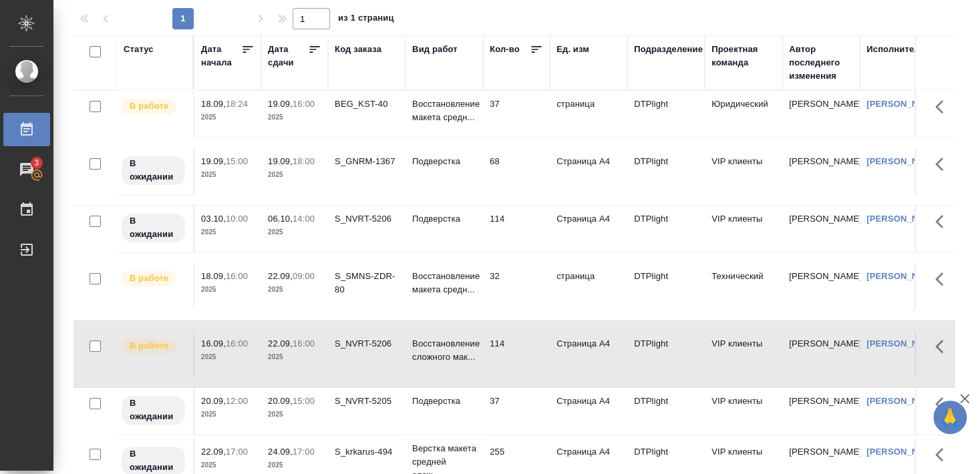 The image size is (980, 474). What do you see at coordinates (36, 163) in the screenshot?
I see `span: 3` at bounding box center [36, 163].